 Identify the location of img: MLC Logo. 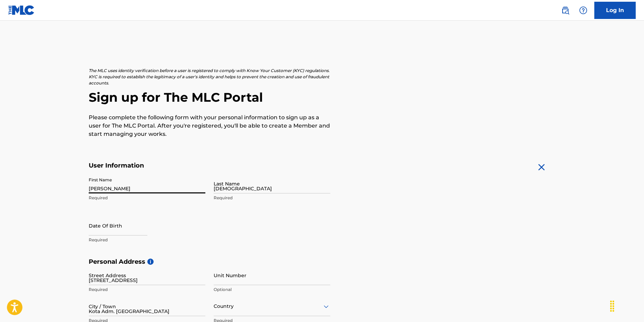
(21, 10).